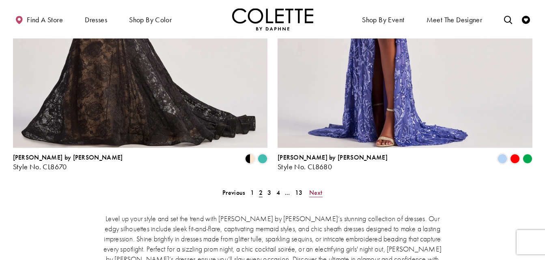 The width and height of the screenshot is (545, 260). I want to click on span: Meet the designer, so click(454, 20).